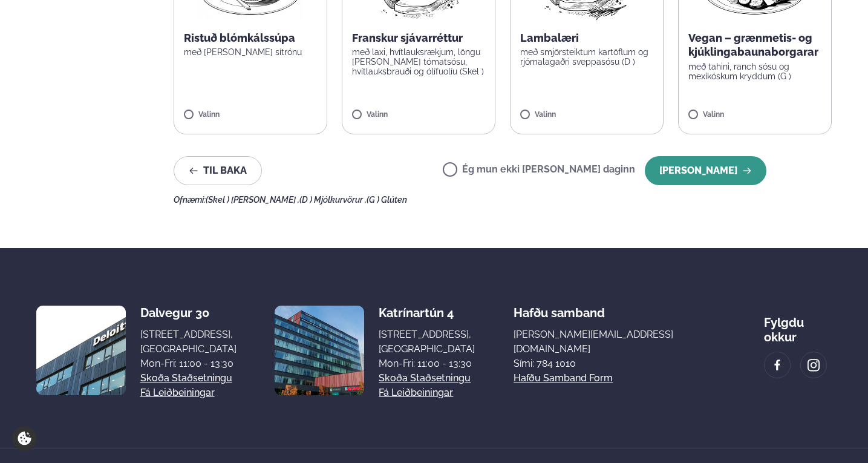 The height and width of the screenshot is (463, 868). What do you see at coordinates (218, 171) in the screenshot?
I see `button: Til baka` at bounding box center [218, 171].